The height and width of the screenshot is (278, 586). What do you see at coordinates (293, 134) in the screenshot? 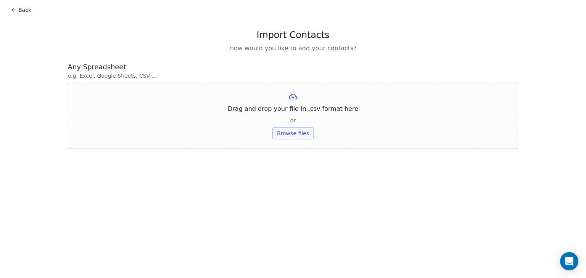
I see `button: Browse files` at bounding box center [293, 134].